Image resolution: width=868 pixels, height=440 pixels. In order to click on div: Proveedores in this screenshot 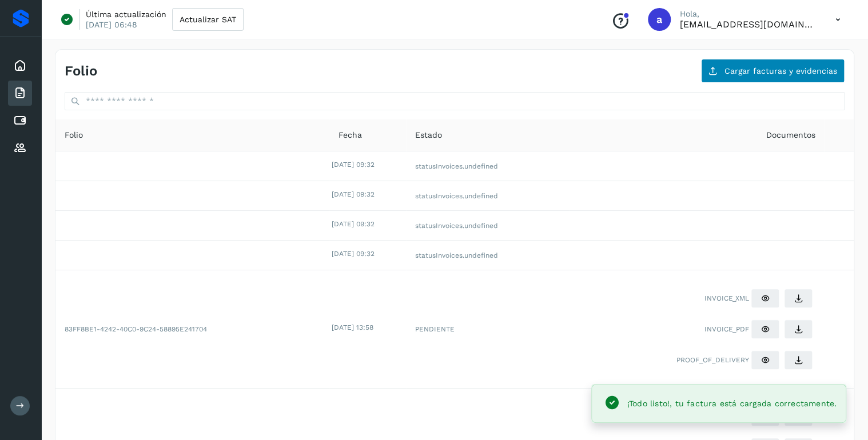, I will do `click(20, 148)`.